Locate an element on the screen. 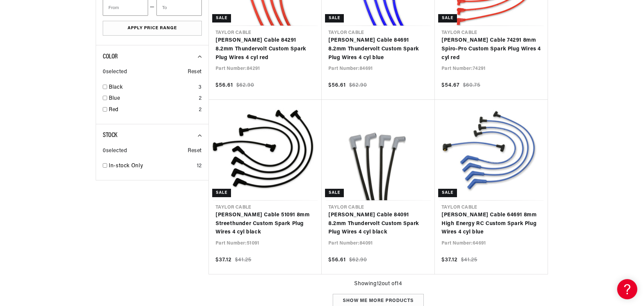  a: Blue is located at coordinates (152, 99).